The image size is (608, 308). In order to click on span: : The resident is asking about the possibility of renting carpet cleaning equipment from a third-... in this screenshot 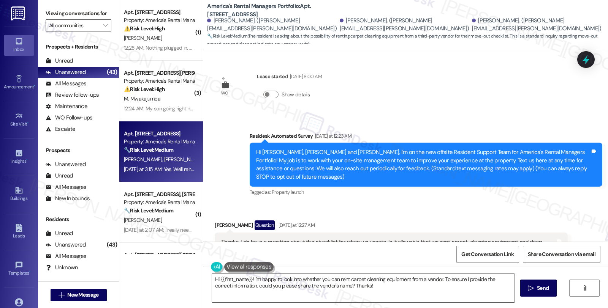, I will do `click(407, 40)`.